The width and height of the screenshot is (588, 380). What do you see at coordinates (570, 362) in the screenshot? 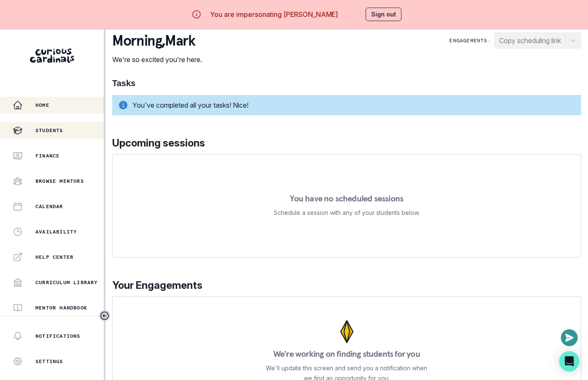
I see `div: Open Intercom Messenger` at bounding box center [570, 362].